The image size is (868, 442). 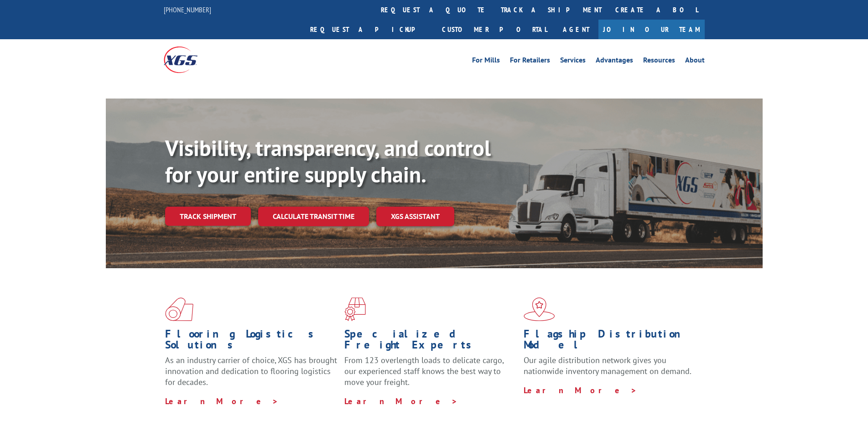 I want to click on a: Track shipment, so click(x=208, y=216).